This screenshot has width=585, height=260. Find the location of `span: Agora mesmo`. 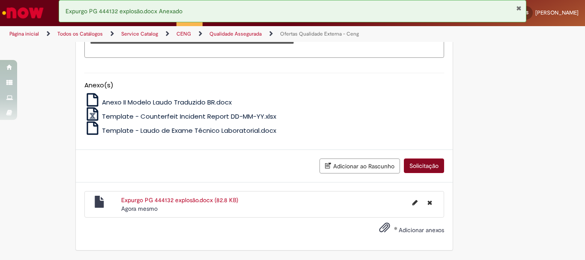

span: Agora mesmo is located at coordinates (139, 209).